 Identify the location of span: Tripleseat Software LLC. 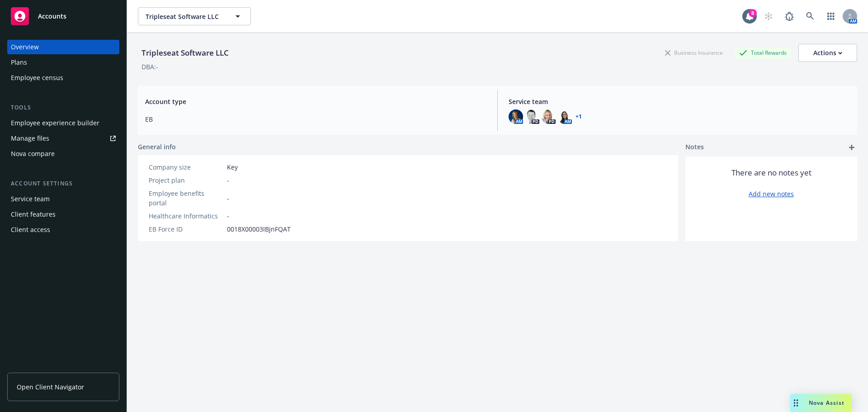
(185, 16).